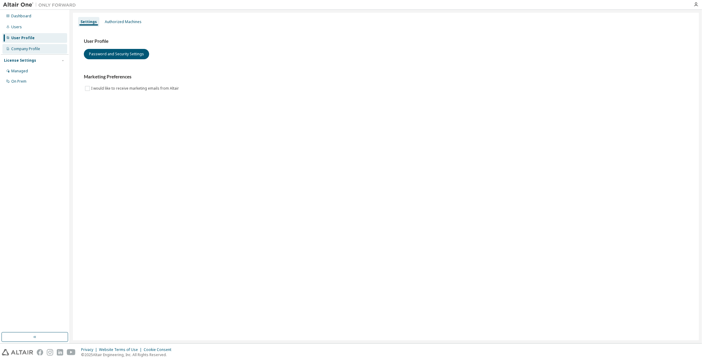 This screenshot has width=702, height=361. What do you see at coordinates (50, 352) in the screenshot?
I see `img: instagram.svg` at bounding box center [50, 352].